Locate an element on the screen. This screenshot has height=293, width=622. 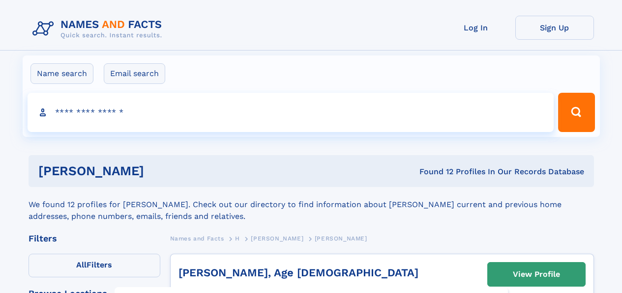
a: Names and Facts is located at coordinates (197, 238).